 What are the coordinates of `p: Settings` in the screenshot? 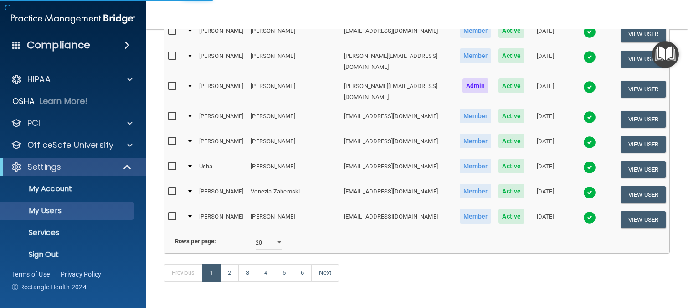 It's located at (44, 167).